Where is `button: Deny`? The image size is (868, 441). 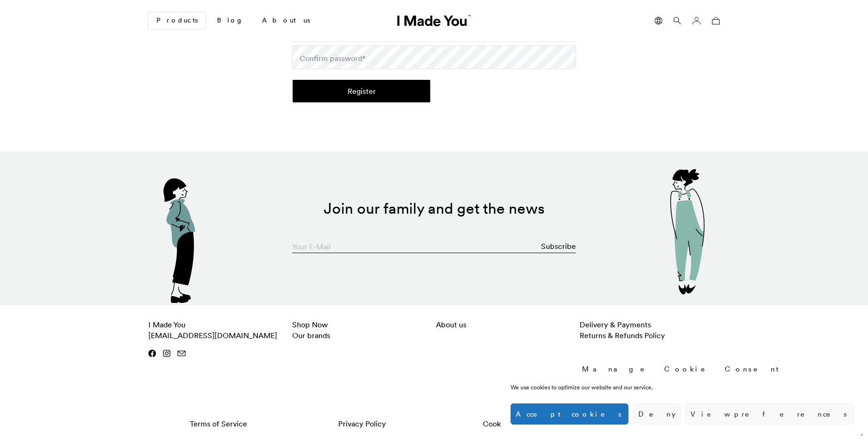 button: Deny is located at coordinates (657, 414).